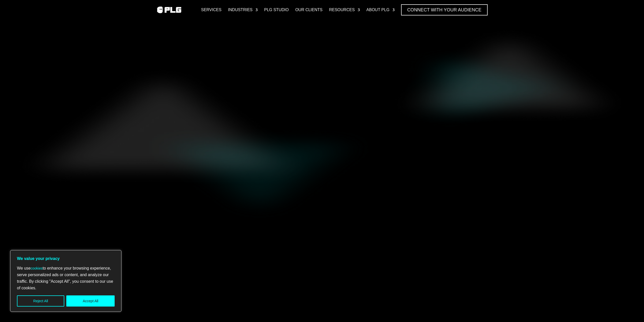 Image resolution: width=644 pixels, height=322 pixels. I want to click on a: cookies, so click(36, 269).